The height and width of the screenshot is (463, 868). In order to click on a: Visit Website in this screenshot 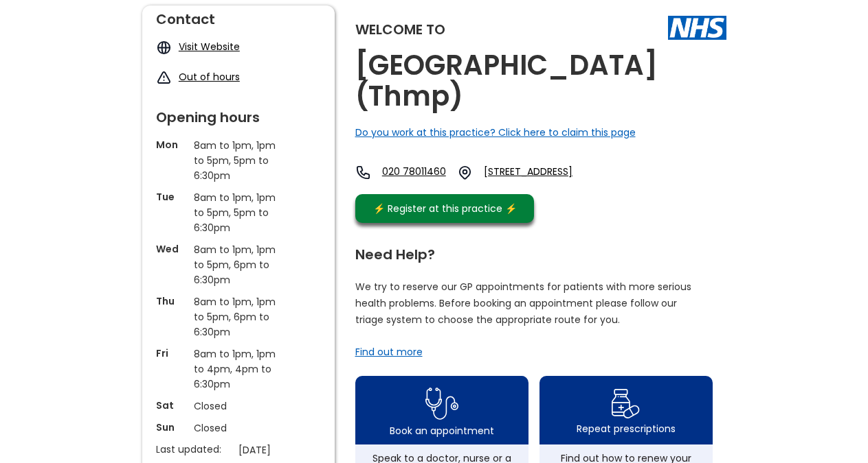, I will do `click(208, 46)`.